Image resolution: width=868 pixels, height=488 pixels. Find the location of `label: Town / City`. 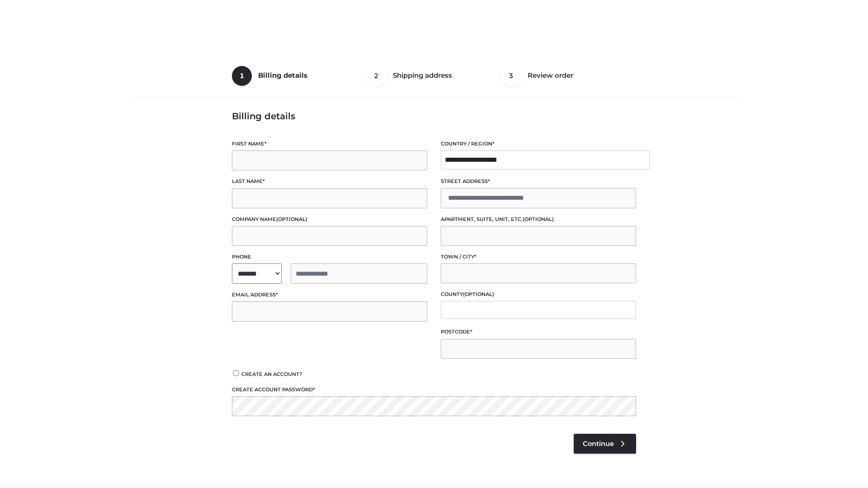

label: Town / City is located at coordinates (539, 257).